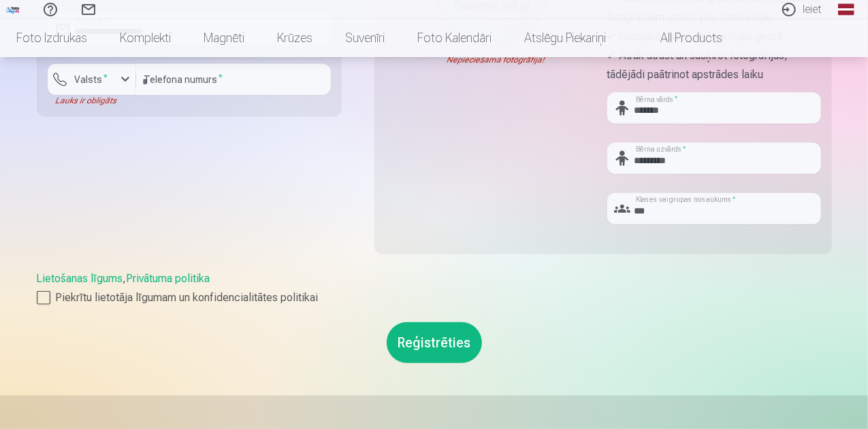 Image resolution: width=868 pixels, height=429 pixels. Describe the element at coordinates (454, 38) in the screenshot. I see `a: Foto kalendāri` at that location.